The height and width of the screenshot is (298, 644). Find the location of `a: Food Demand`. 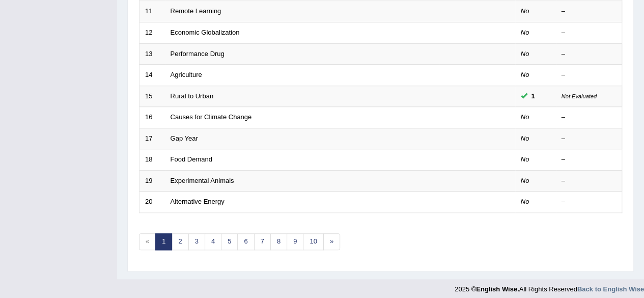

a: Food Demand is located at coordinates (192, 159).